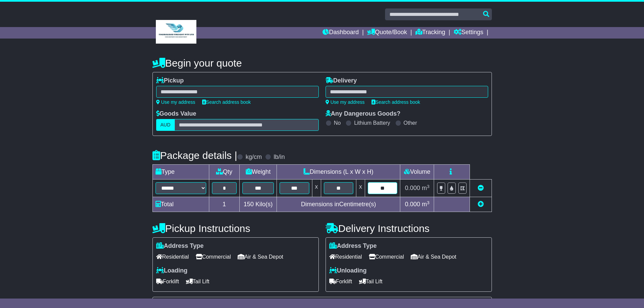 Image resolution: width=644 pixels, height=308 pixels. What do you see at coordinates (481, 204) in the screenshot?
I see `a: Add new item` at bounding box center [481, 204].